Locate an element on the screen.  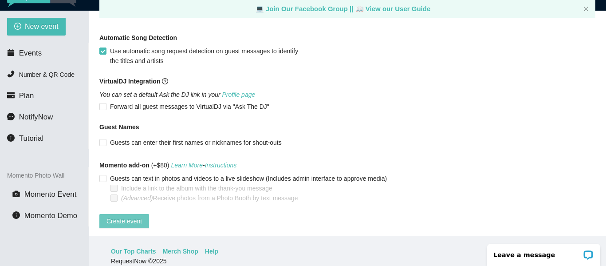
span: Number & QR Code is located at coordinates (47, 75).